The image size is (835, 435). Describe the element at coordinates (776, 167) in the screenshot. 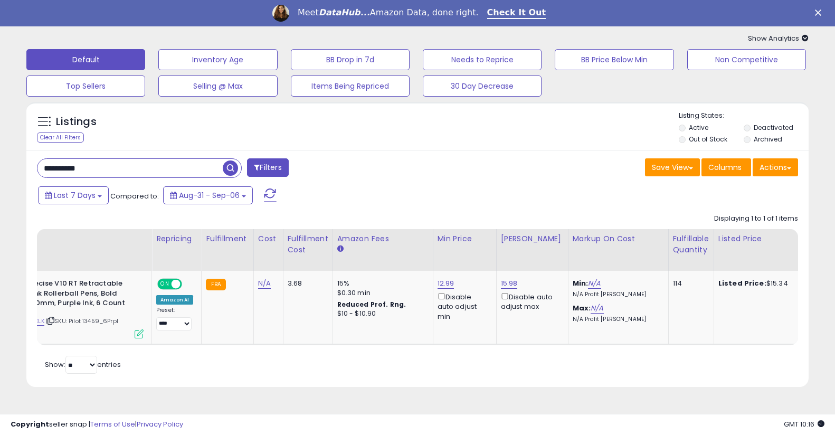

I see `button: Actions` at that location.